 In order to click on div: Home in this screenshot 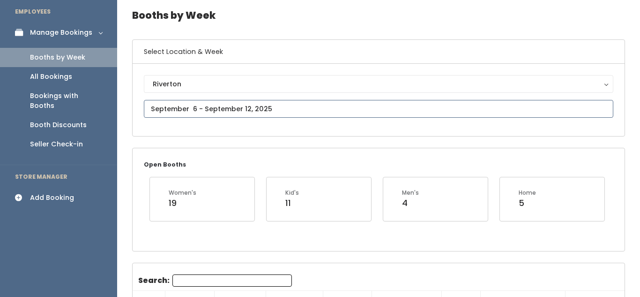, I will do `click(527, 193)`.